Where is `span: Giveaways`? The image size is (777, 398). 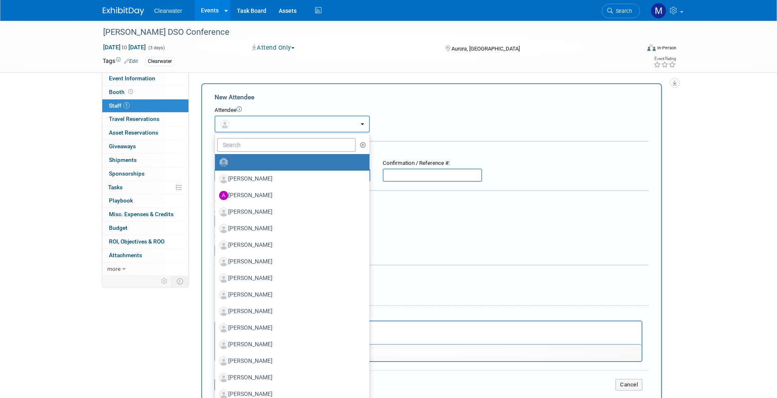 span: Giveaways is located at coordinates (122, 146).